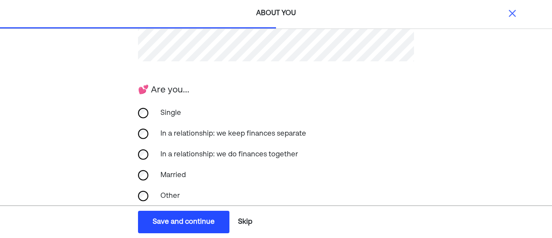 This screenshot has height=238, width=552. Describe the element at coordinates (233, 134) in the screenshot. I see `div: In a relationship: we keep finances separate` at that location.